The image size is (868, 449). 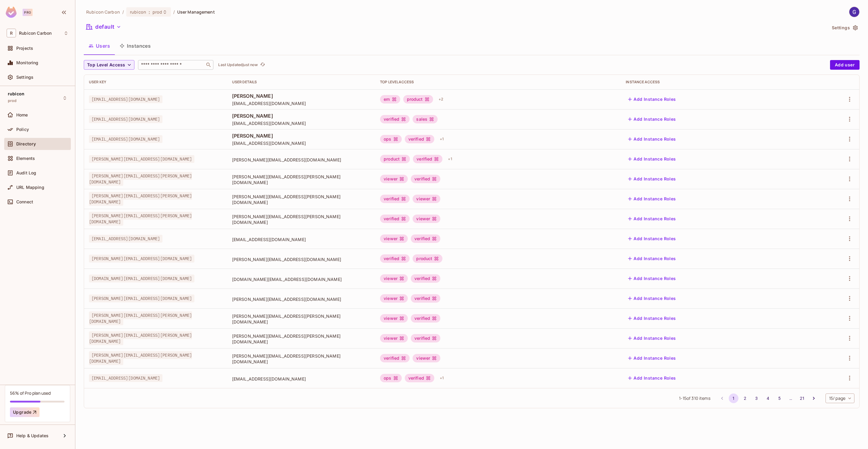 I want to click on span: Monitoring, so click(x=28, y=63).